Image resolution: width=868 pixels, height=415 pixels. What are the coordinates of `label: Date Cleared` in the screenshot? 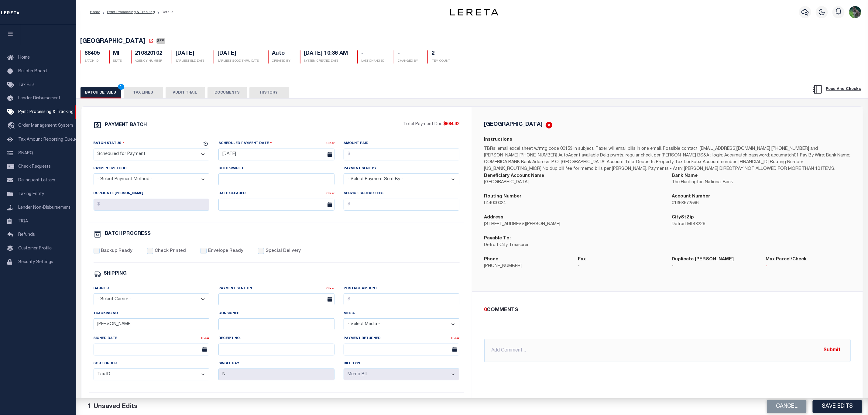 It's located at (232, 193).